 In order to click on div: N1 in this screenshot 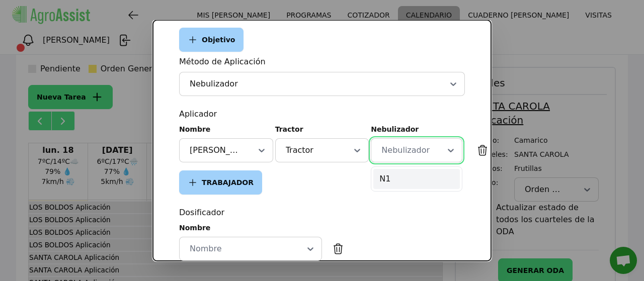, I will do `click(416, 179)`.